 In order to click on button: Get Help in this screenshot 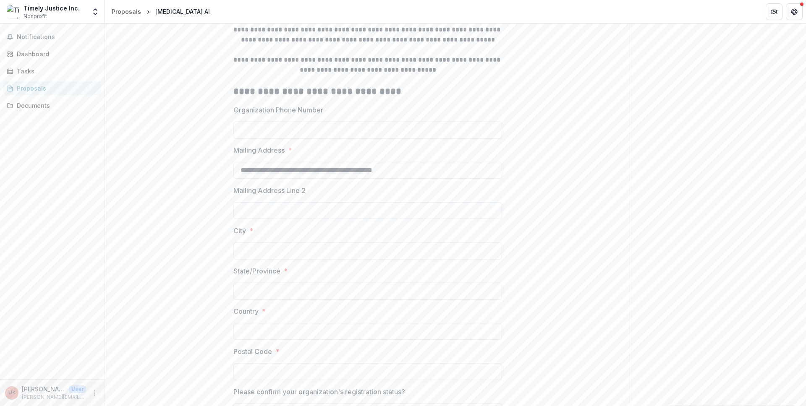, I will do `click(794, 12)`.